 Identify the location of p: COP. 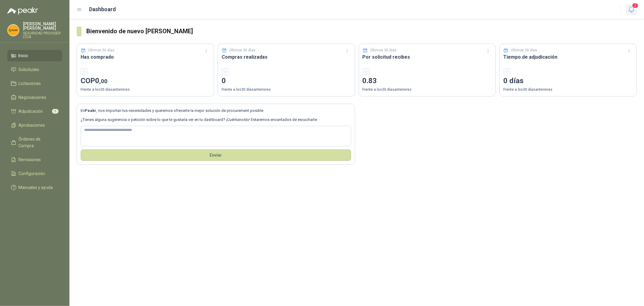
(145, 81).